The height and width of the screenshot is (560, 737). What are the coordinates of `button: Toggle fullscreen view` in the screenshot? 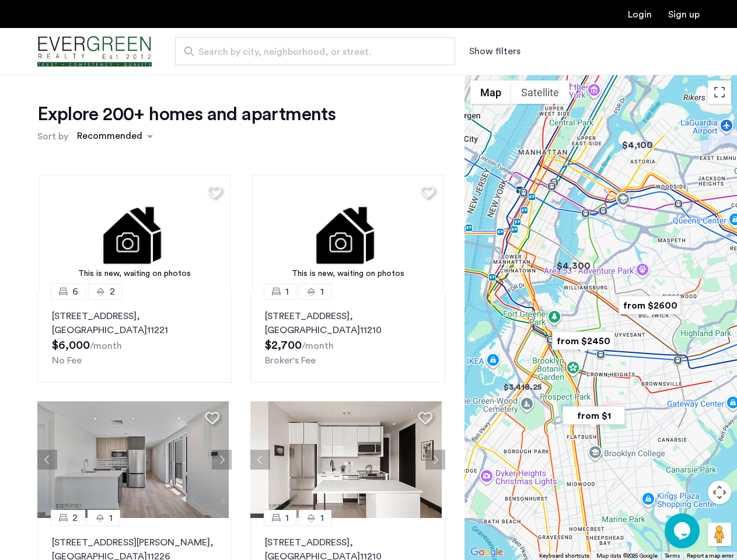 It's located at (719, 92).